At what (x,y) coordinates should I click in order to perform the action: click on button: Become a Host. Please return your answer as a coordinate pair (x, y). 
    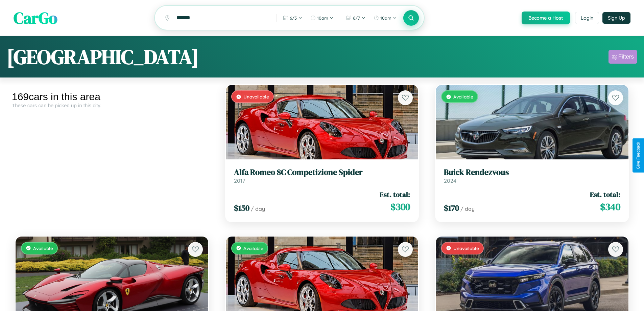
    Looking at the image, I should click on (546, 18).